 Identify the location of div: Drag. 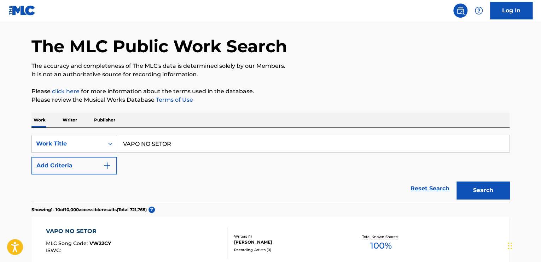
(510, 246).